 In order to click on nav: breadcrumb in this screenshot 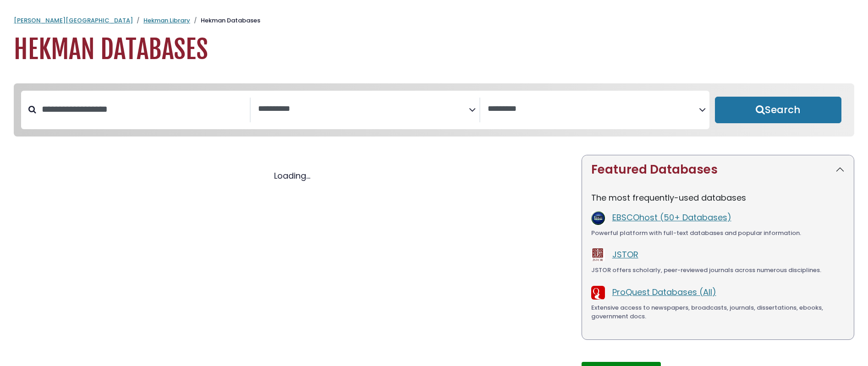, I will do `click(434, 21)`.